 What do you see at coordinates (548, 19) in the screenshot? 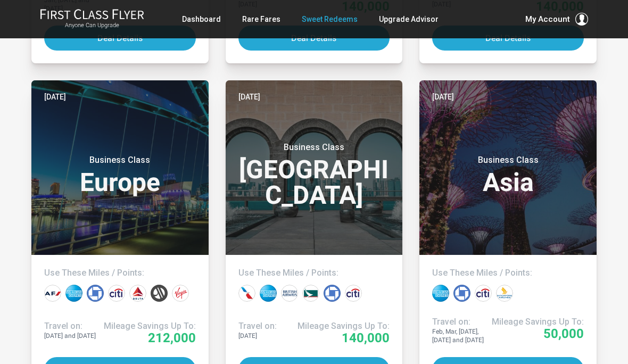
I see `span: My Account` at bounding box center [548, 19].